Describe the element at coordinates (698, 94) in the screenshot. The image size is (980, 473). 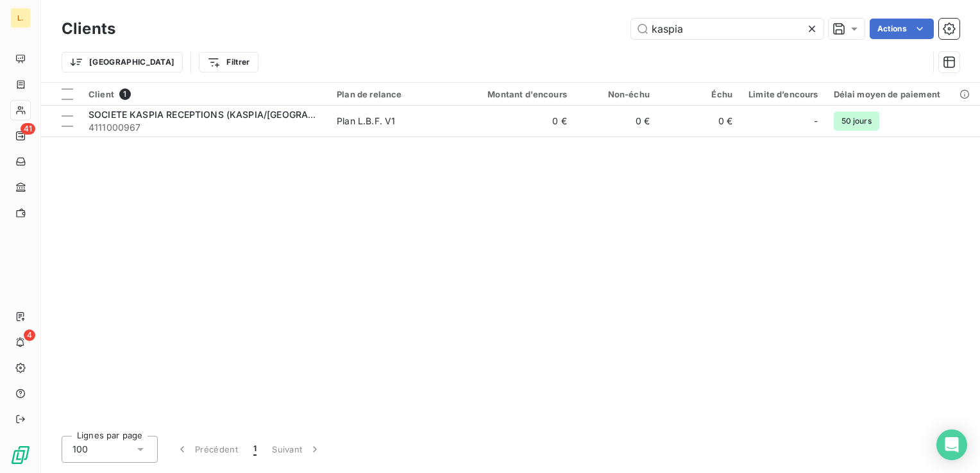
I see `div: Échu` at that location.